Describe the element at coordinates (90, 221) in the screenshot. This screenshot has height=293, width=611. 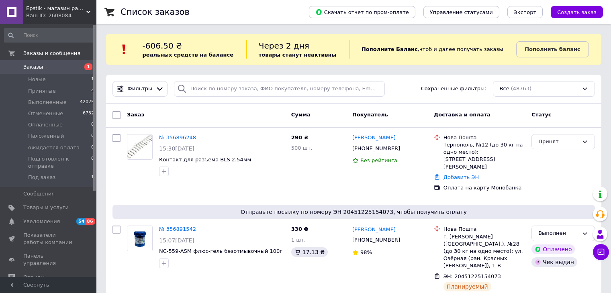
I see `span: 86` at that location.